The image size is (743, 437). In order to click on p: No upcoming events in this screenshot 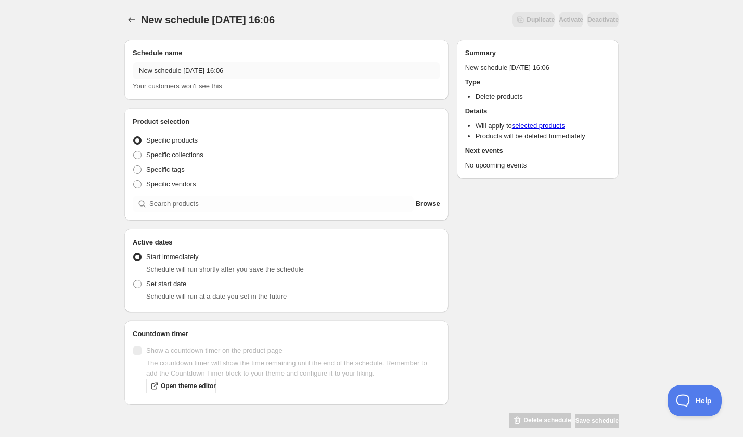, I will do `click(538, 166)`.